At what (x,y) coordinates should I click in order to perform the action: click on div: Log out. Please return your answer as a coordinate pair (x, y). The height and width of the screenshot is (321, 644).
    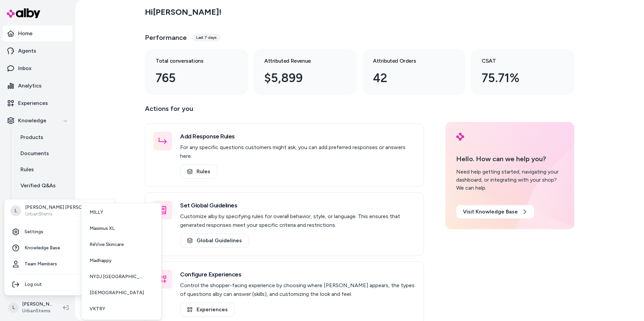
    Looking at the image, I should click on (60, 284).